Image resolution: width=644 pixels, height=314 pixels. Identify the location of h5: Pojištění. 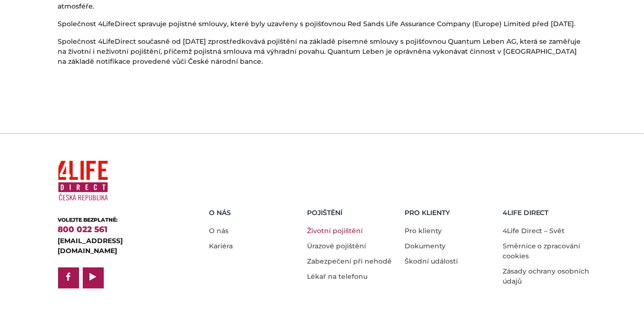
(353, 212).